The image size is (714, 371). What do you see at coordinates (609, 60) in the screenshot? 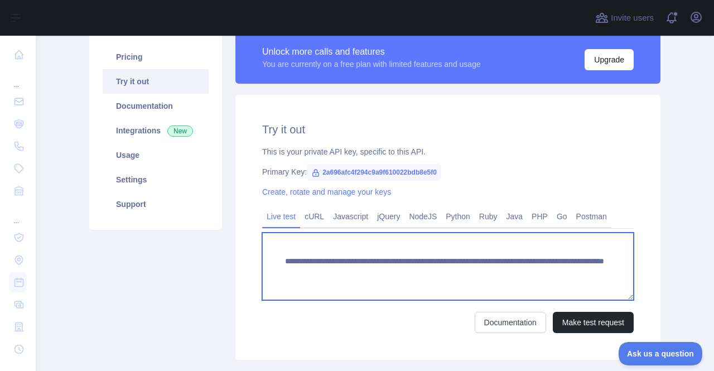
I see `button: Upgrade` at bounding box center [609, 60].